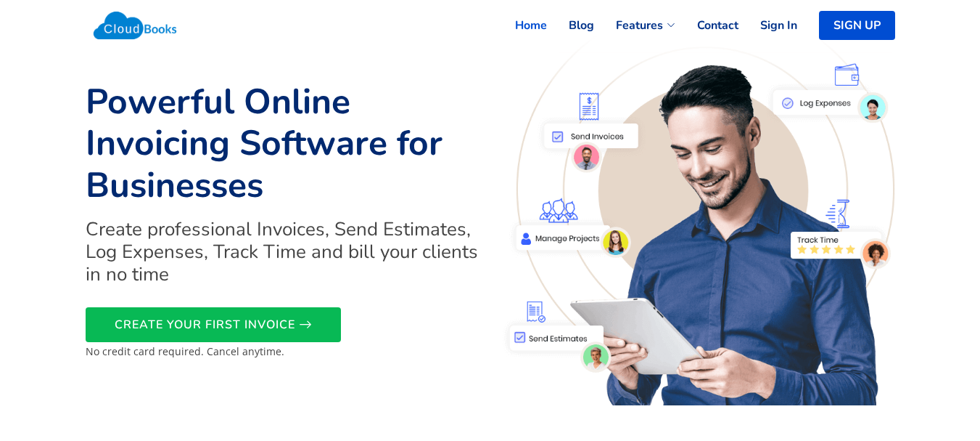 The height and width of the screenshot is (441, 980). I want to click on a: Features, so click(635, 26).